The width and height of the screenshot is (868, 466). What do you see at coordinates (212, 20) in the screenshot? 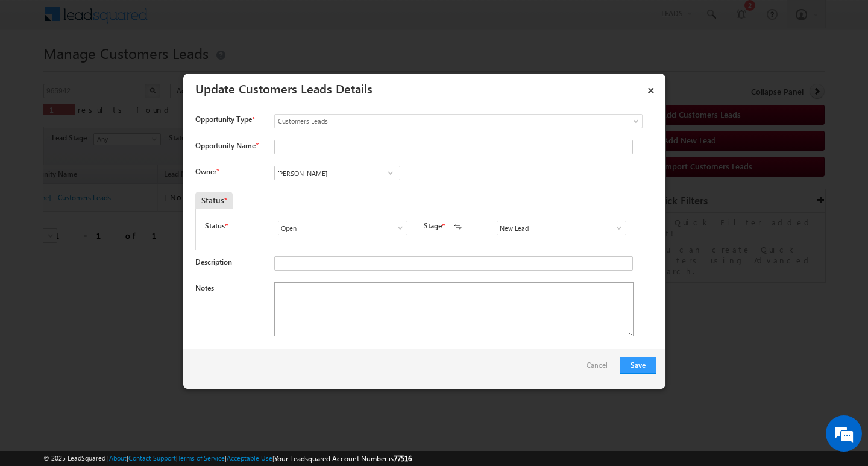
I see `div: Minimize live chat window` at bounding box center [212, 20].